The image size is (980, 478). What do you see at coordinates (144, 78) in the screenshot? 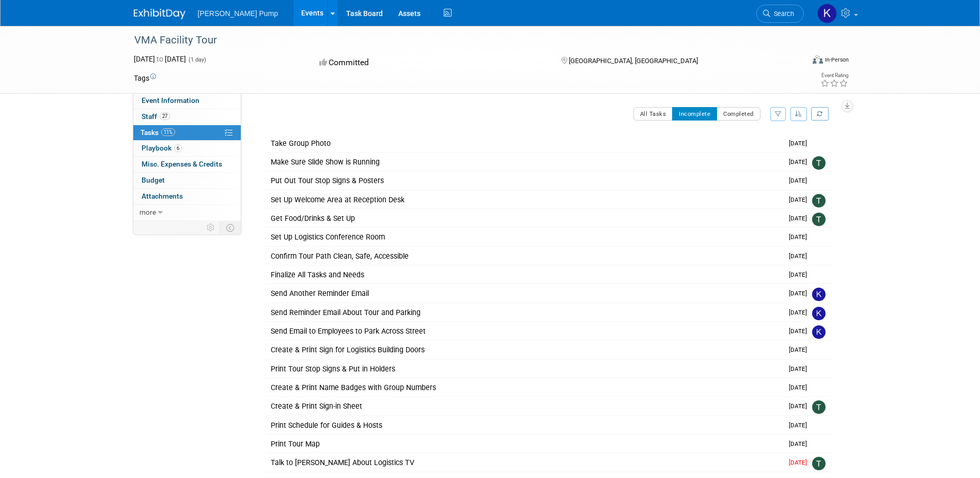
I see `td: Tags` at bounding box center [144, 78].